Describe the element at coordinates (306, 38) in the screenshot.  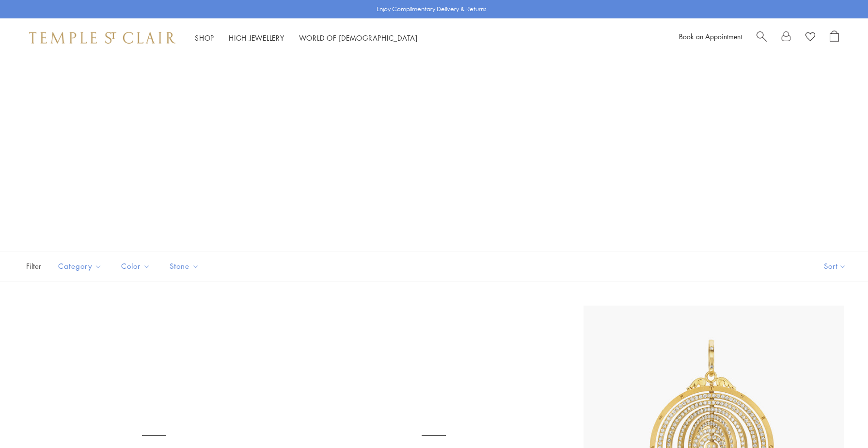
I see `nav: Main navigation` at that location.